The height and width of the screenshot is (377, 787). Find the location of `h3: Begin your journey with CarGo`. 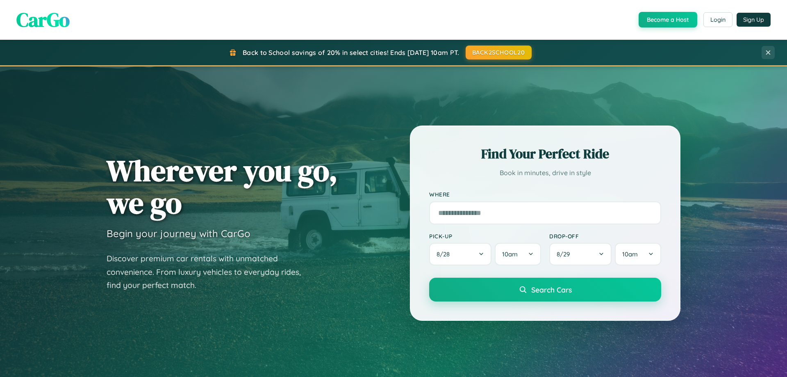

h3: Begin your journey with CarGo is located at coordinates (178, 233).